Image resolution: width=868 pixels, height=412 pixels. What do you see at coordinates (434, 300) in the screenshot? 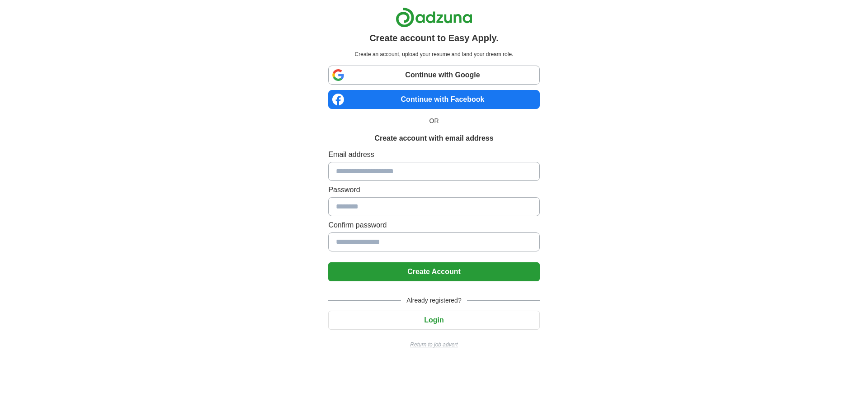
I see `span: Already registered?` at bounding box center [434, 300].